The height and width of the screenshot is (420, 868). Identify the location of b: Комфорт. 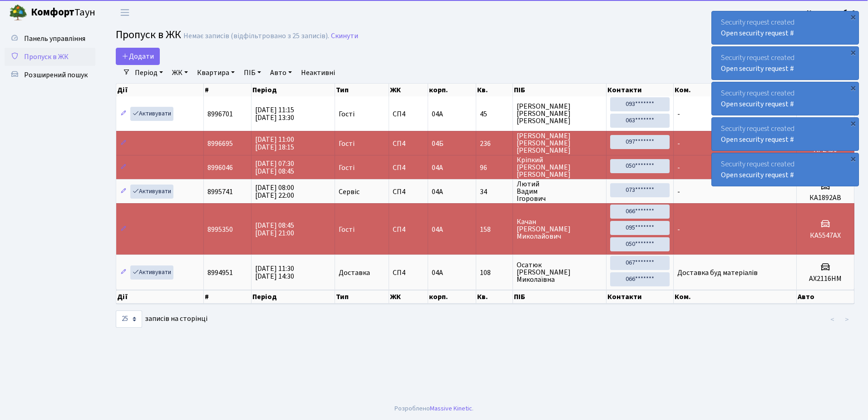
(53, 12).